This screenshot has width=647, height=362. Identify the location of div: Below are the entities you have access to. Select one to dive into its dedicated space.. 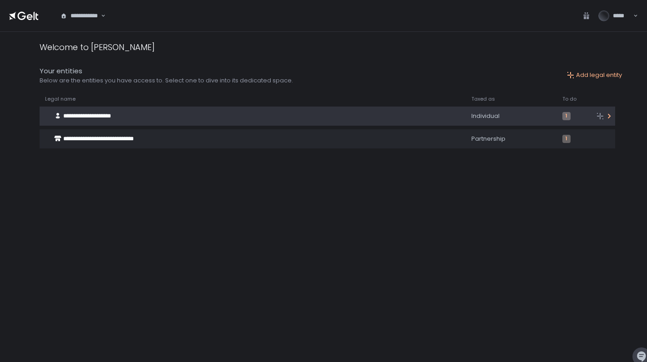
(166, 81).